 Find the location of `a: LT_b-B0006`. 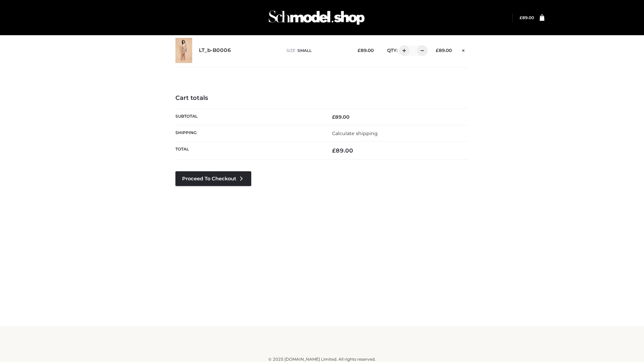

a: LT_b-B0006 is located at coordinates (215, 50).